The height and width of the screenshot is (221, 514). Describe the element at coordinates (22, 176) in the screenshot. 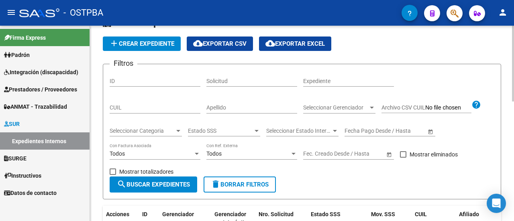

I see `span: Instructivos` at that location.